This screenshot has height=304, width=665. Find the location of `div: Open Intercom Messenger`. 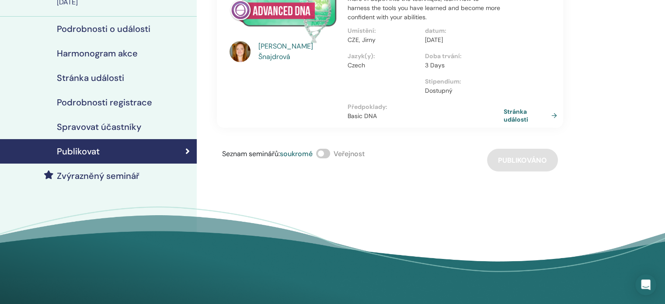

div: Open Intercom Messenger is located at coordinates (646, 285).